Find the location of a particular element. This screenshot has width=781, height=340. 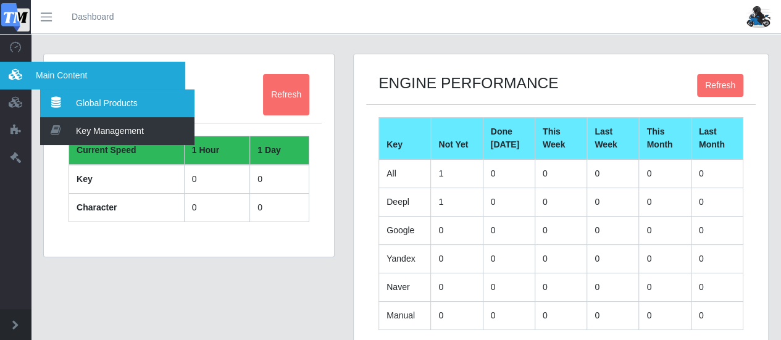

td: Manual is located at coordinates (405, 316).